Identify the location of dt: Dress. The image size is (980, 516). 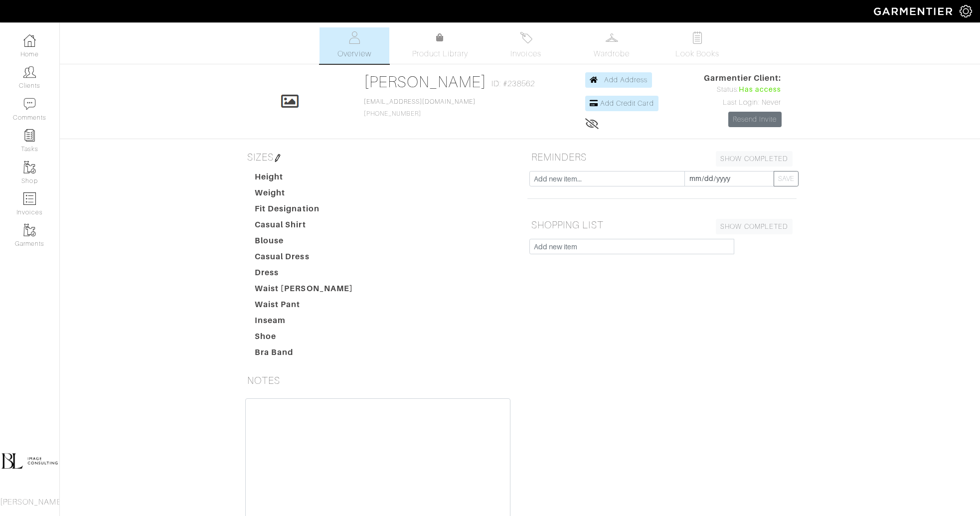
(304, 275).